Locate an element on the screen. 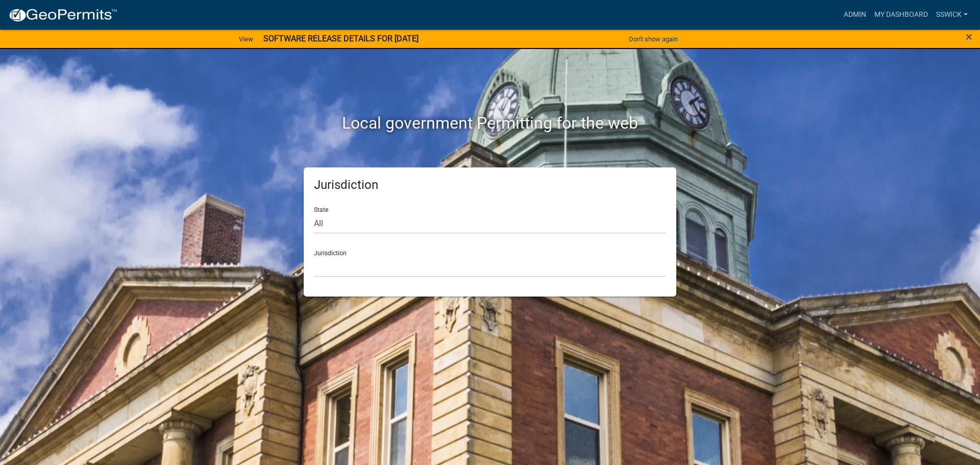 The width and height of the screenshot is (980, 465). a: Admin is located at coordinates (855, 15).